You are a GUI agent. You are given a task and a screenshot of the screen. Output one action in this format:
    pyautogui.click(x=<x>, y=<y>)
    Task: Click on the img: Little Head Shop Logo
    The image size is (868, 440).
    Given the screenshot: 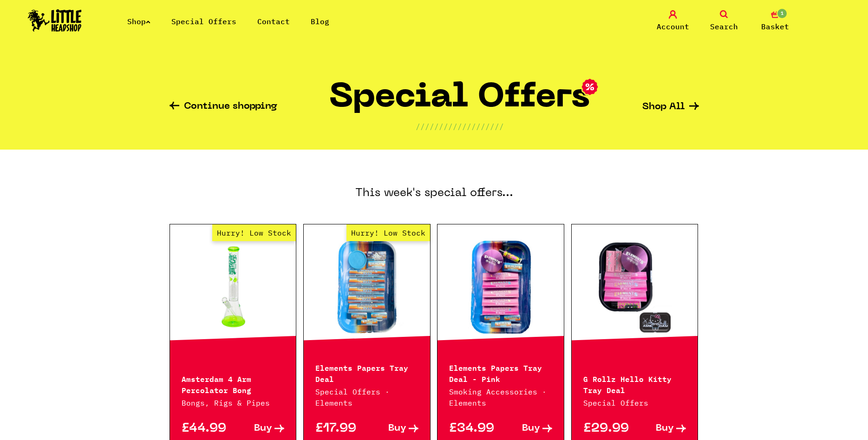 What is the action you would take?
    pyautogui.click(x=55, y=20)
    